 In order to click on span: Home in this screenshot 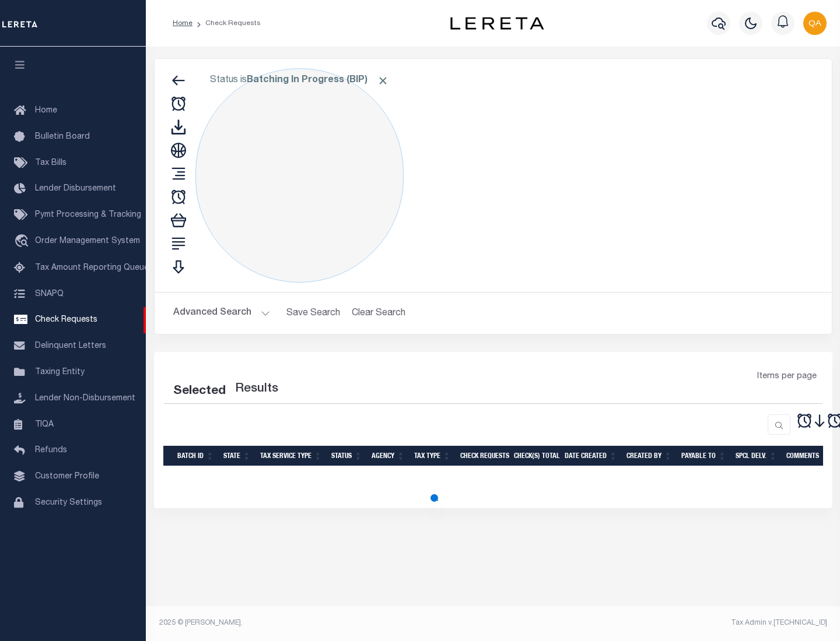, I will do `click(46, 111)`.